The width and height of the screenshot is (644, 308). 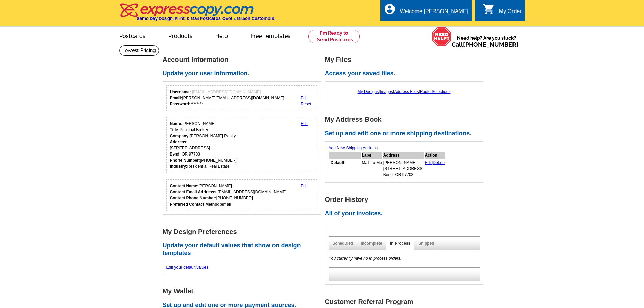 I want to click on strong: Address:, so click(x=179, y=142).